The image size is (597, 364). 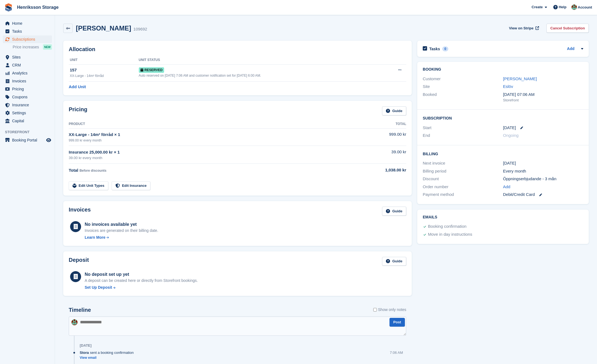 I want to click on div: Site, so click(x=463, y=87).